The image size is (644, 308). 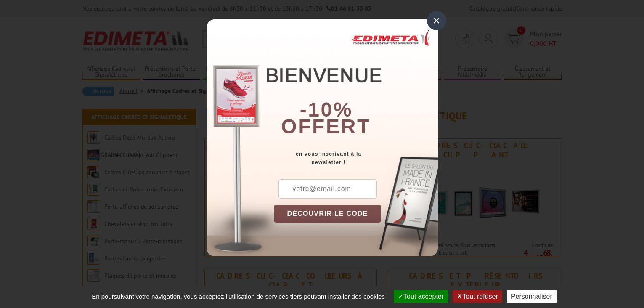 What do you see at coordinates (327, 109) in the screenshot?
I see `b: -10%` at bounding box center [327, 109].